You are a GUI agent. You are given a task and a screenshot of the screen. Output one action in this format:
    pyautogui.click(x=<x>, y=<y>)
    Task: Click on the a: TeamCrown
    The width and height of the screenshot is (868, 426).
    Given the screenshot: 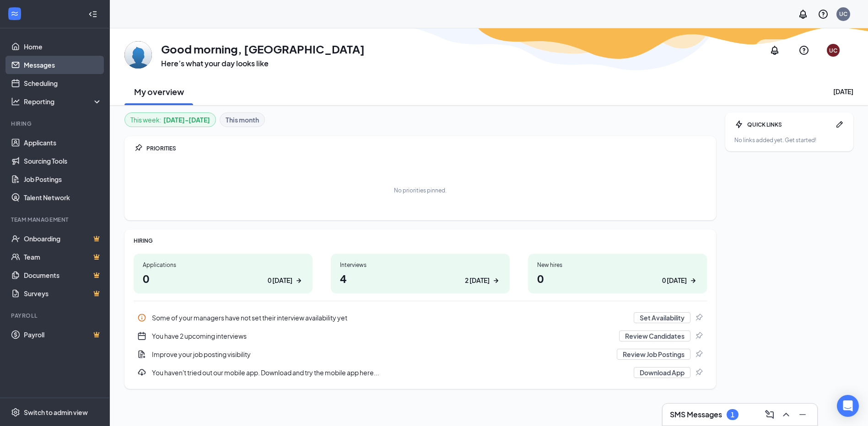 What is the action you would take?
    pyautogui.click(x=63, y=257)
    